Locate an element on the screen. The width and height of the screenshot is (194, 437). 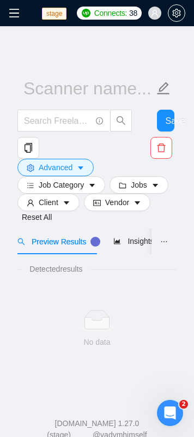
span: Preview Results is located at coordinates (57, 241).